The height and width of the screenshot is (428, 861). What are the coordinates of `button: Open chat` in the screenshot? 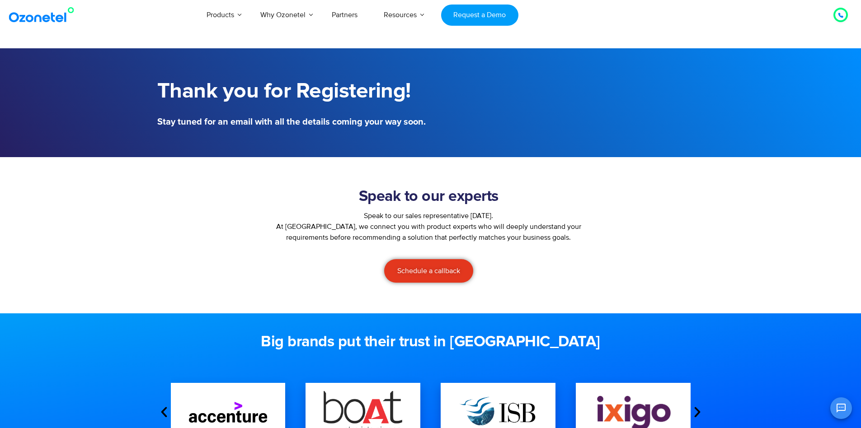 It's located at (841, 408).